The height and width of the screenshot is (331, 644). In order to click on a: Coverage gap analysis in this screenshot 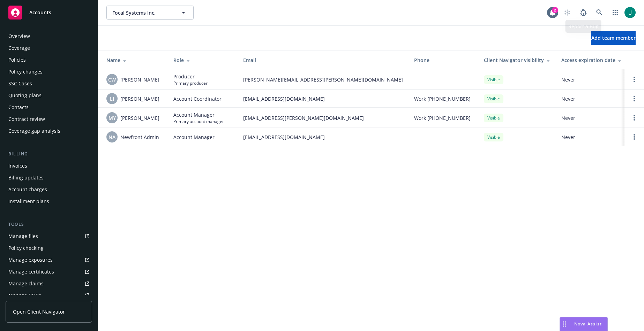, I will do `click(49, 131)`.